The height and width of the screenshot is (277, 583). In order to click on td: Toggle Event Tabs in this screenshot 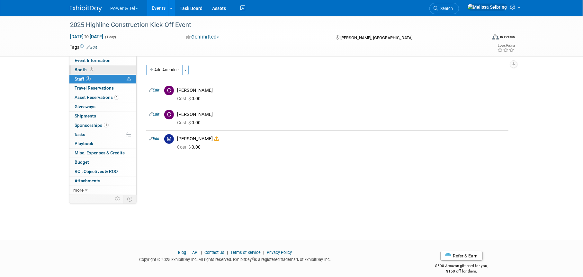, I will do `click(130, 199)`.